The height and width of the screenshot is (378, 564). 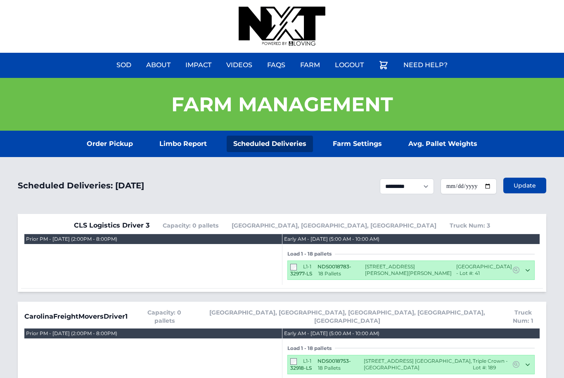 What do you see at coordinates (310, 65) in the screenshot?
I see `a: Farm` at bounding box center [310, 65].